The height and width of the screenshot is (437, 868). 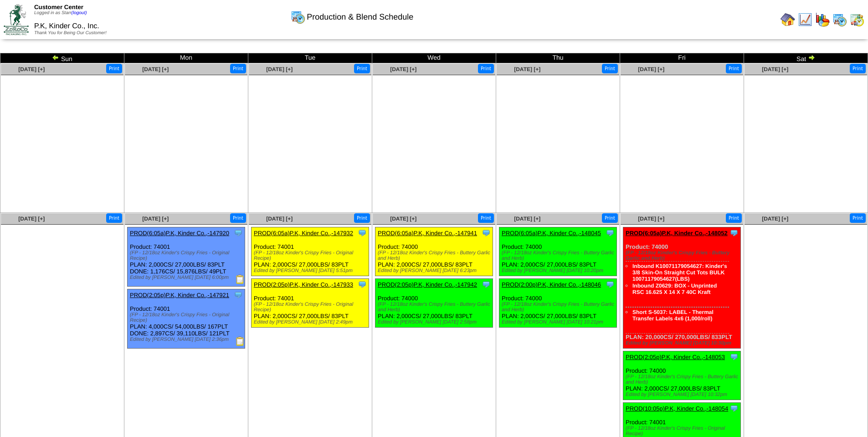 What do you see at coordinates (811, 57) in the screenshot?
I see `img: arrowright.gif` at bounding box center [811, 57].